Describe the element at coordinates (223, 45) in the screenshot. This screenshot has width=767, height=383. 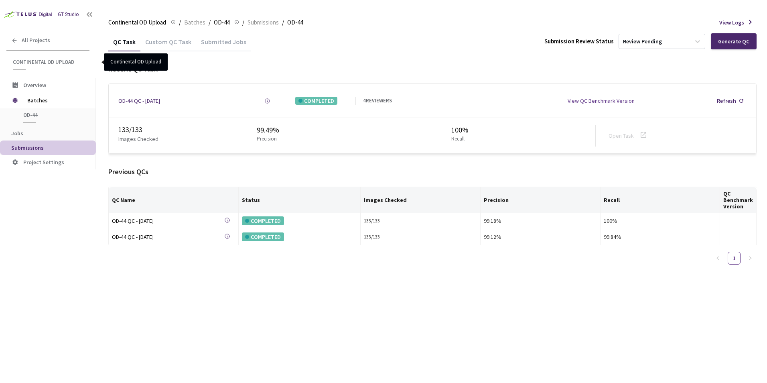
I see `div: Submitted Jobs` at that location.